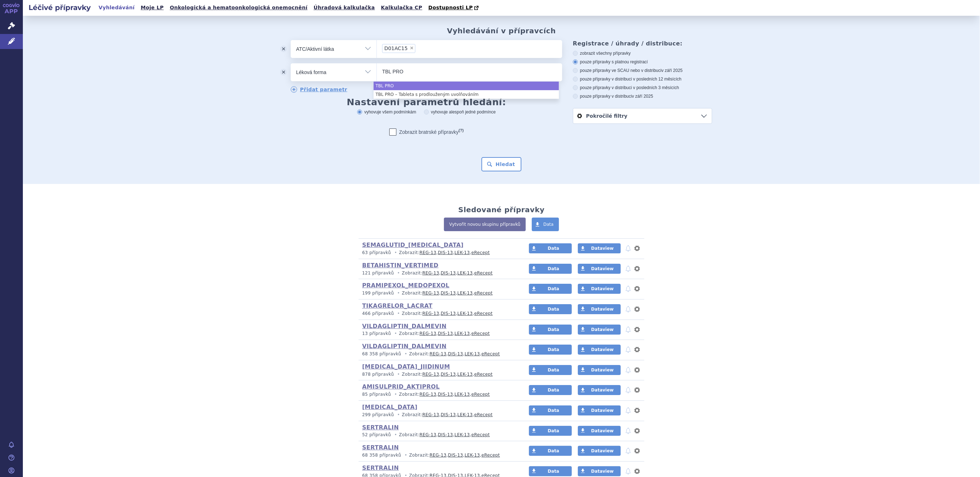  What do you see at coordinates (454, 8) in the screenshot?
I see `a: Dostupnosti LP` at bounding box center [454, 8].